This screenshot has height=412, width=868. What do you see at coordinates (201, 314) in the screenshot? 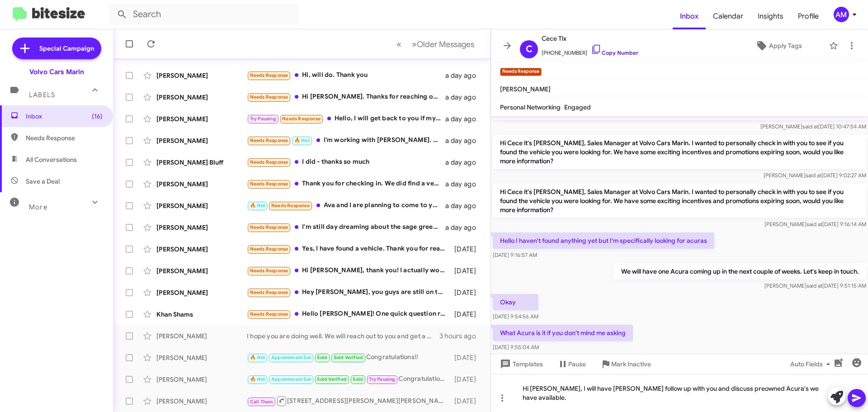
I see `div: Khan Shams` at bounding box center [201, 314].